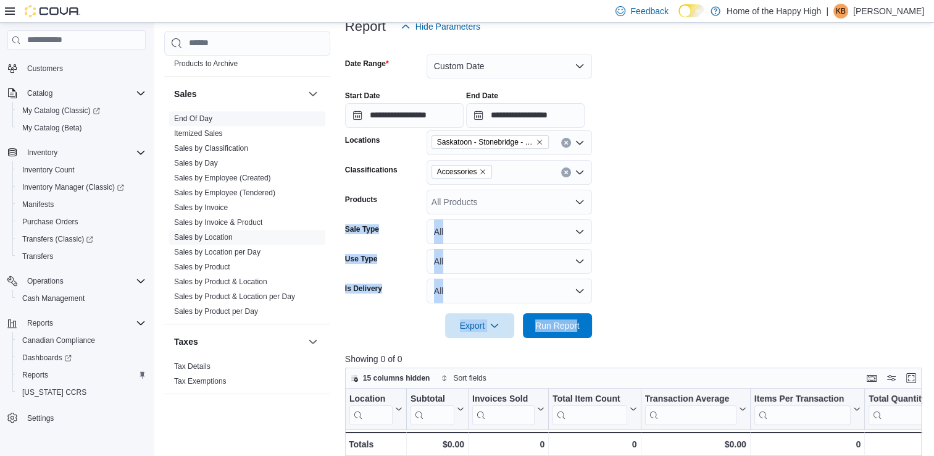  What do you see at coordinates (691, 10) in the screenshot?
I see `input: Dark Mode` at bounding box center [691, 10].